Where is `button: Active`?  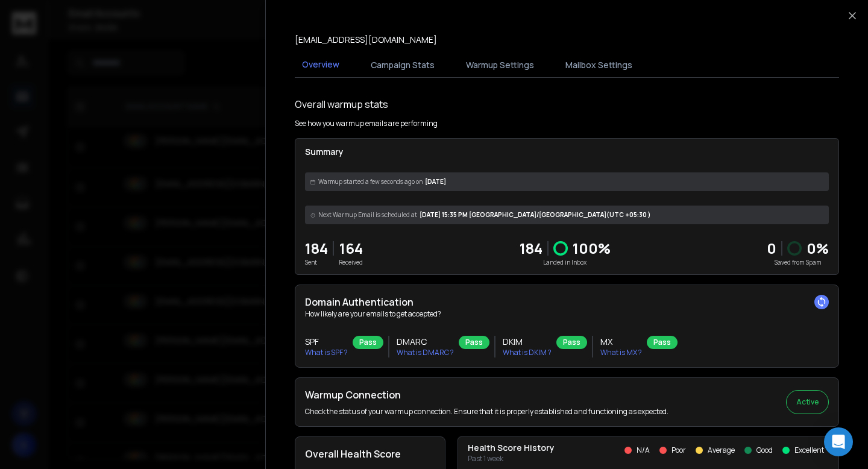 button: Active is located at coordinates (807, 402).